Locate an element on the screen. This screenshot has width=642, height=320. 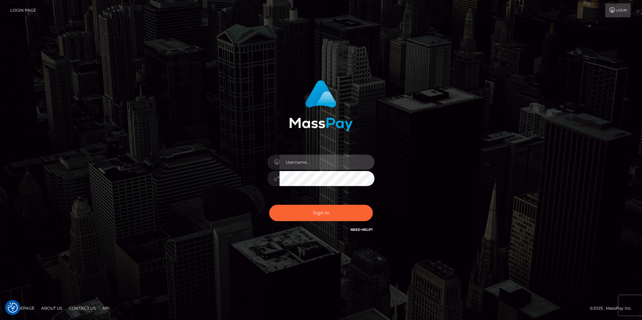
a: Contact Us is located at coordinates (82, 308).